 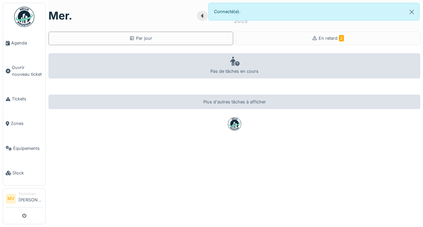 What do you see at coordinates (28, 173) in the screenshot?
I see `span: Stock` at bounding box center [28, 173].